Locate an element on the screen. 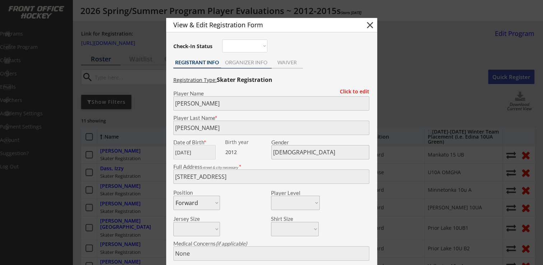 The width and height of the screenshot is (543, 265). u: Registration Type: is located at coordinates (195, 80).